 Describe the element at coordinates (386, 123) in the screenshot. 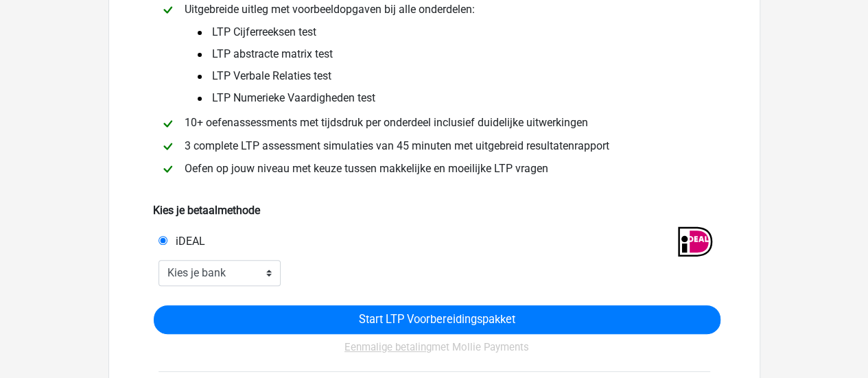

I see `span: 10+ oefenassessments met tijdsdruk per onderdeel inclusief duidelijke uitwerkingen` at that location.